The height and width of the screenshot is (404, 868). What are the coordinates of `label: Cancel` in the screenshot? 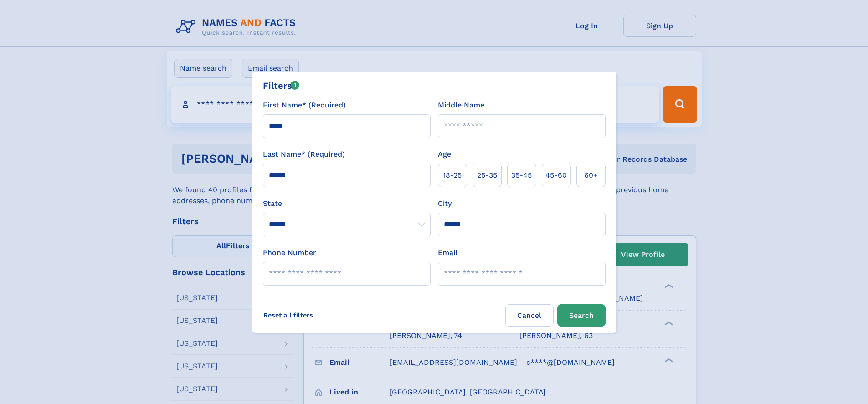 It's located at (529, 315).